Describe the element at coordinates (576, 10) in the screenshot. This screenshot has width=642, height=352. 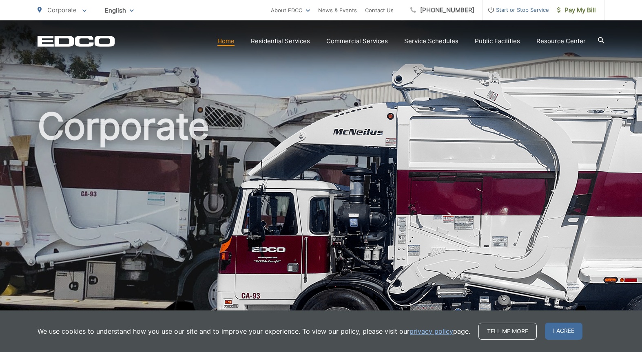
I see `span: Pay My Bill` at that location.